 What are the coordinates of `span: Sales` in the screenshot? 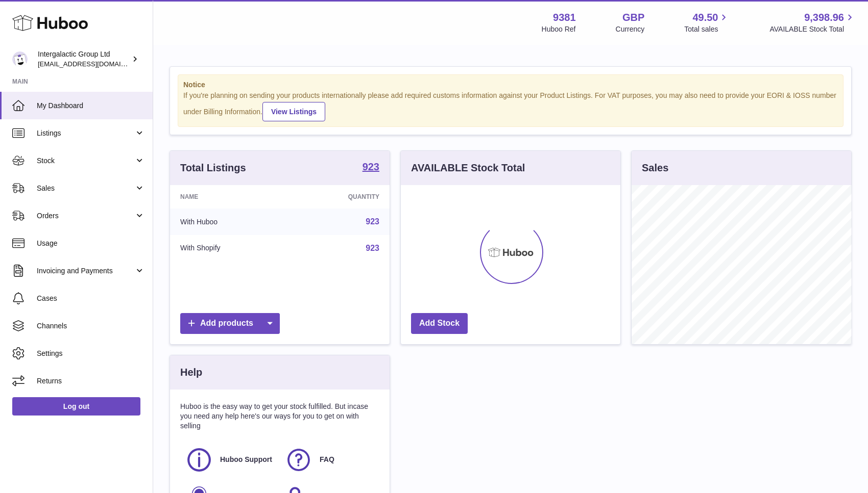 It's located at (86, 188).